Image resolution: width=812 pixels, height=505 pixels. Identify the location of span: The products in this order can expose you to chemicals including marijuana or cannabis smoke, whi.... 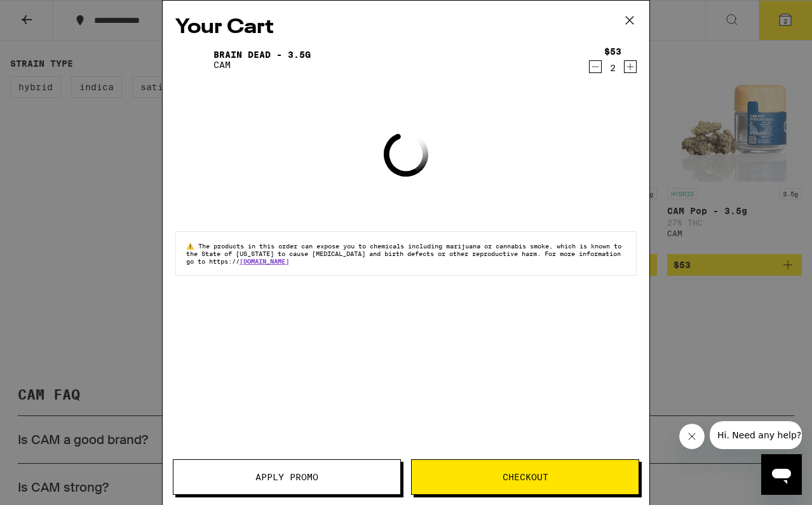
(403, 253).